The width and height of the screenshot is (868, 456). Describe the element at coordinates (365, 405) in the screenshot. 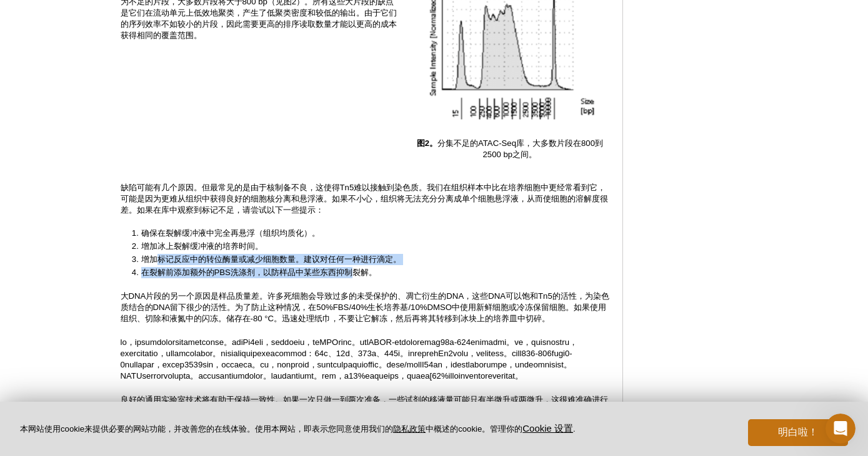

I see `p: 良好的通用实验室技术将有助于保持一致性。如果一次只做一到两次准备，一些试剂的移液量可能只有半微升或两微升，这很难准确进行移液。尽可能创建一个标记主混音，并同时进行几个准备，以确保样本之间的一致性。` at that location.